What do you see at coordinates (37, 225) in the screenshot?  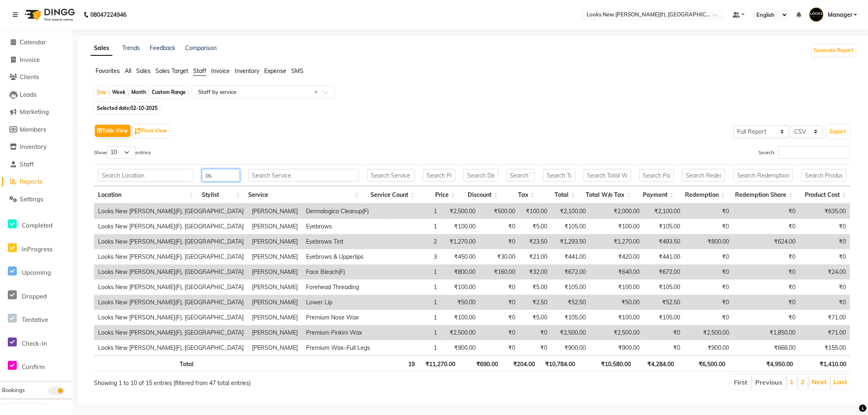 I see `span: Completed` at bounding box center [37, 225].